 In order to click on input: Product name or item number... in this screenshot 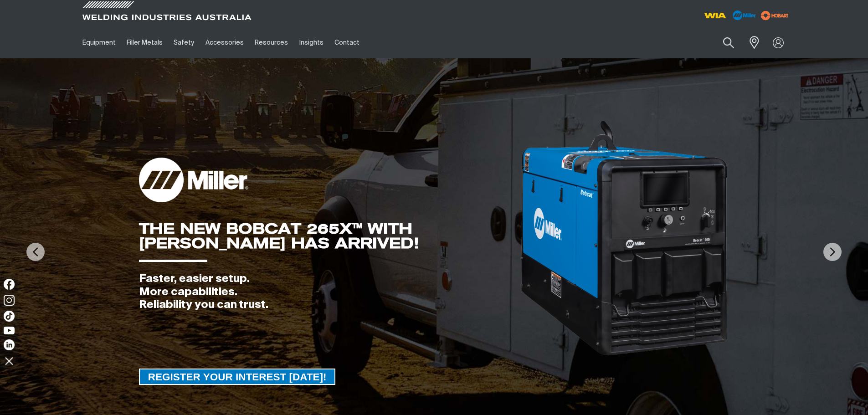, I will do `click(722, 42)`.